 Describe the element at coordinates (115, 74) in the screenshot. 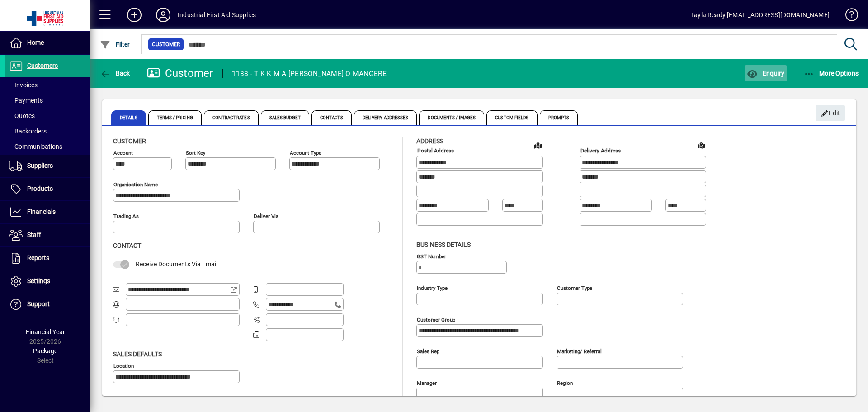

I see `span: Back` at that location.